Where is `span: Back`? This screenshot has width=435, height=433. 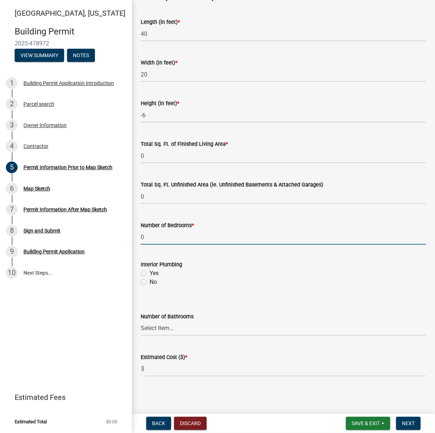 span: Back is located at coordinates (159, 424).